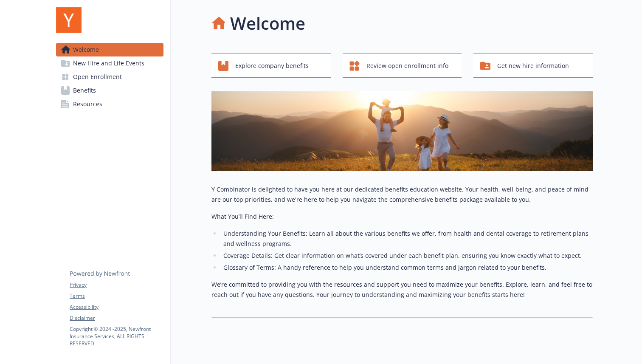 This screenshot has height=364, width=642. Describe the element at coordinates (271, 65) in the screenshot. I see `button: Explore company benefits` at that location.